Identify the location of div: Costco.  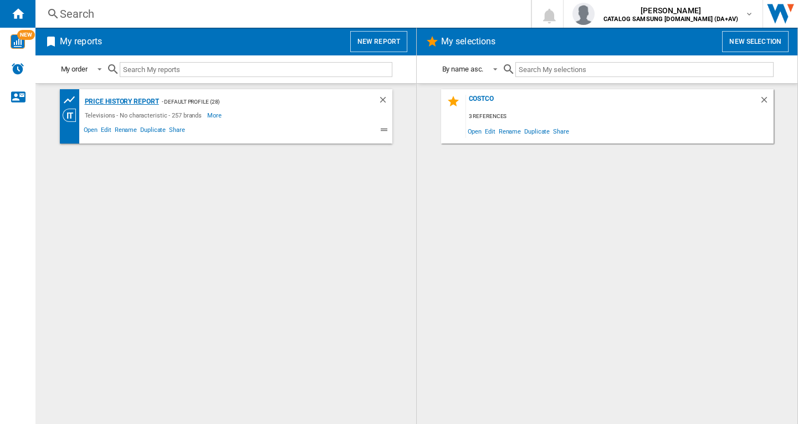
(613, 102).